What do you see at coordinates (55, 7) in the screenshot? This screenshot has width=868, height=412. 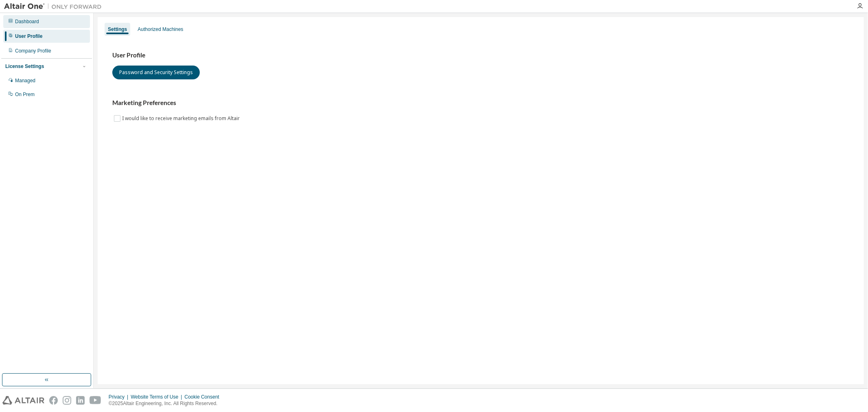 I see `img: Altair One` at bounding box center [55, 7].